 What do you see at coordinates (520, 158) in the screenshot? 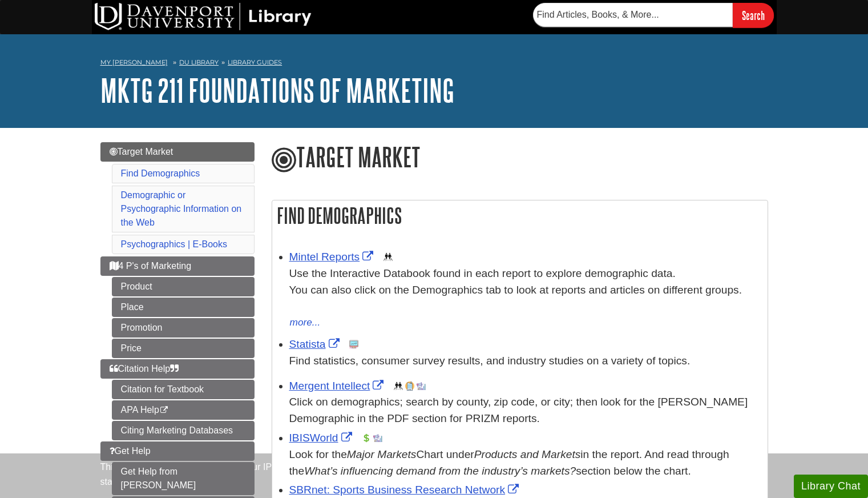
I see `h1: Target Market` at bounding box center [520, 158].